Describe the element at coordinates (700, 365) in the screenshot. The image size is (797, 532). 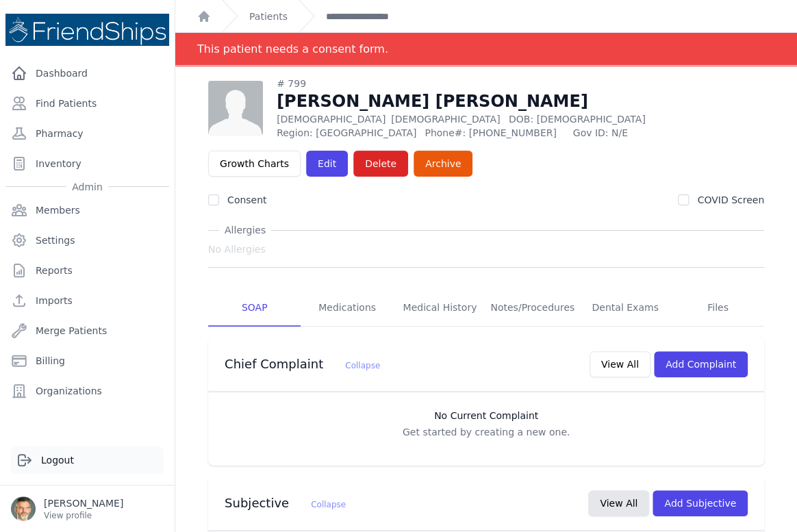
I see `button: Add Complaint` at that location.